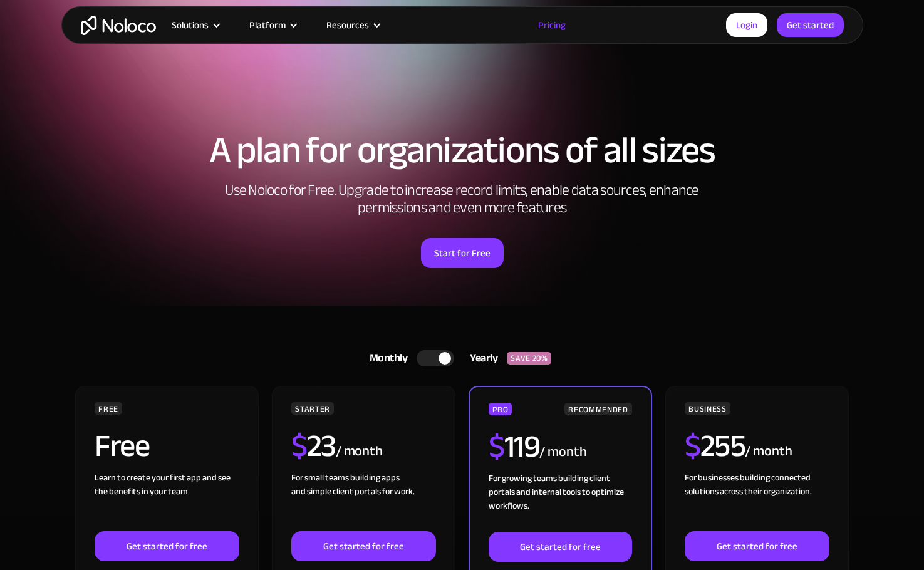 This screenshot has height=570, width=924. I want to click on div: BUSINESS, so click(707, 408).